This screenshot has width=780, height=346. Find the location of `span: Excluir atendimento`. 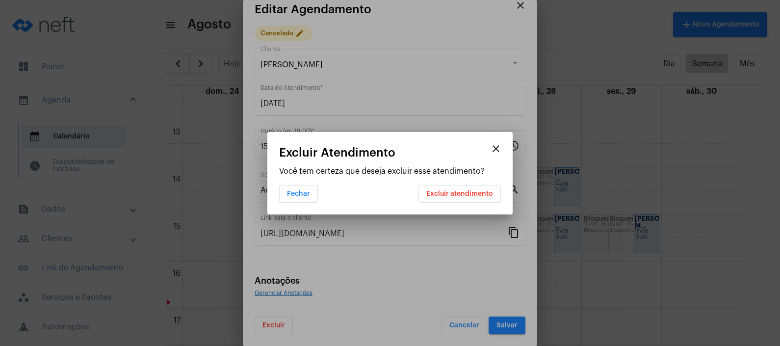

span: Excluir atendimento is located at coordinates (460, 194).